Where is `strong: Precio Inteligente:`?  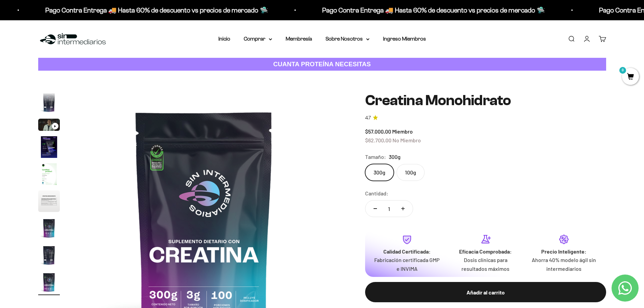 strong: Precio Inteligente: is located at coordinates (564, 251).